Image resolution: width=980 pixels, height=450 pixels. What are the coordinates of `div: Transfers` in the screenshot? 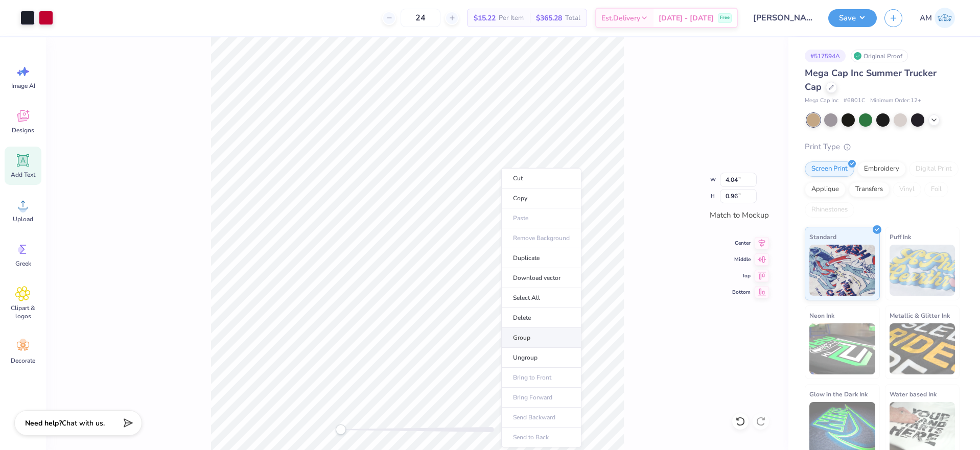 It's located at (869, 190).